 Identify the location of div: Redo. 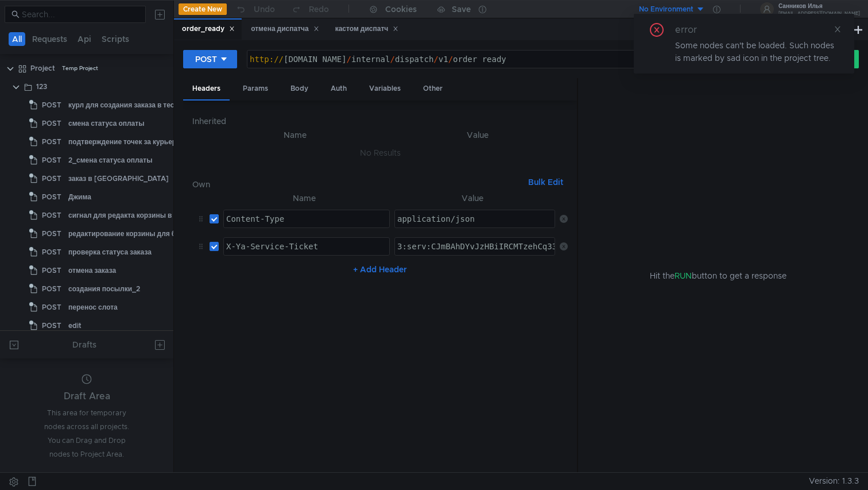
(319, 9).